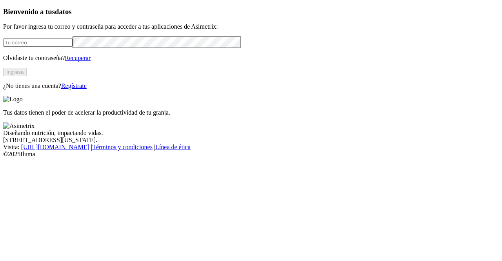 This screenshot has height=261, width=502. What do you see at coordinates (251, 58) in the screenshot?
I see `p: Olvidaste tu contraseña?` at bounding box center [251, 58].